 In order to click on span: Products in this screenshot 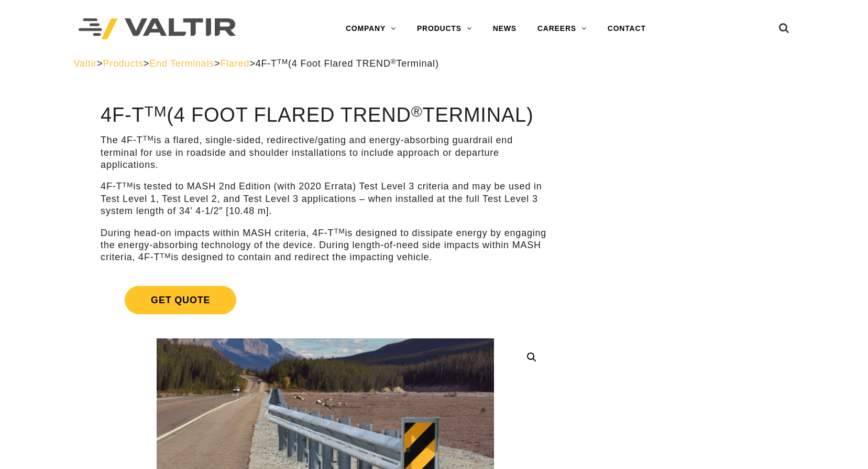, I will do `click(123, 64)`.